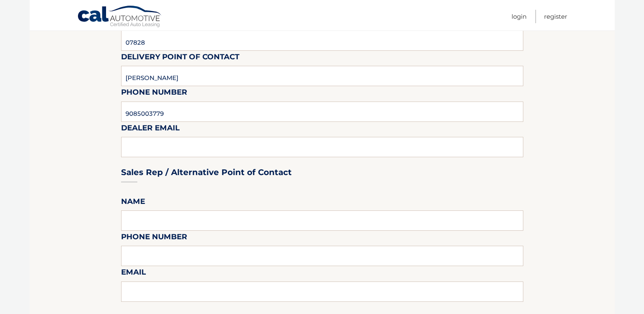 The width and height of the screenshot is (644, 314). I want to click on label: Dealer Email, so click(151, 129).